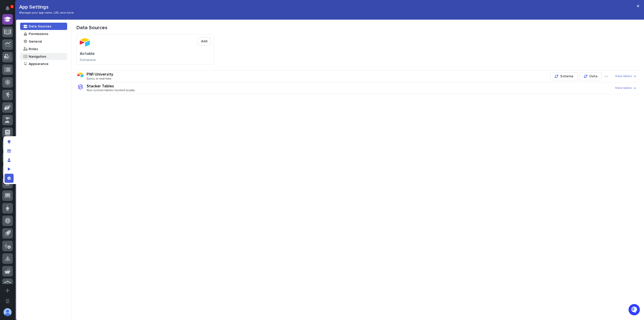 This screenshot has width=644, height=320. I want to click on div: Start new chat, so click(50, 59).